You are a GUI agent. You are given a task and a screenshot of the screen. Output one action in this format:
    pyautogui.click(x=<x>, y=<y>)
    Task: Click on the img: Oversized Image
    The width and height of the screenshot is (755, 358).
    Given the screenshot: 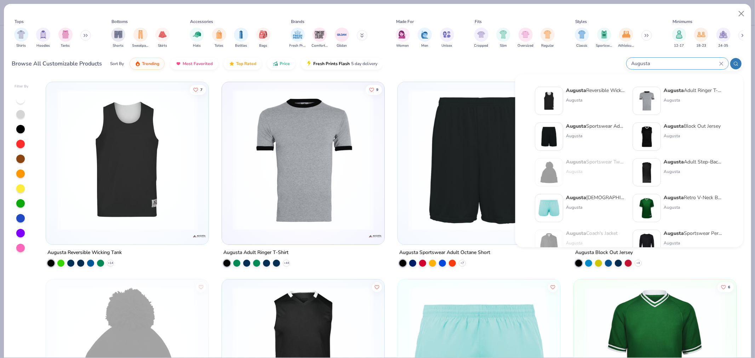 What is the action you would take?
    pyautogui.click(x=525, y=34)
    